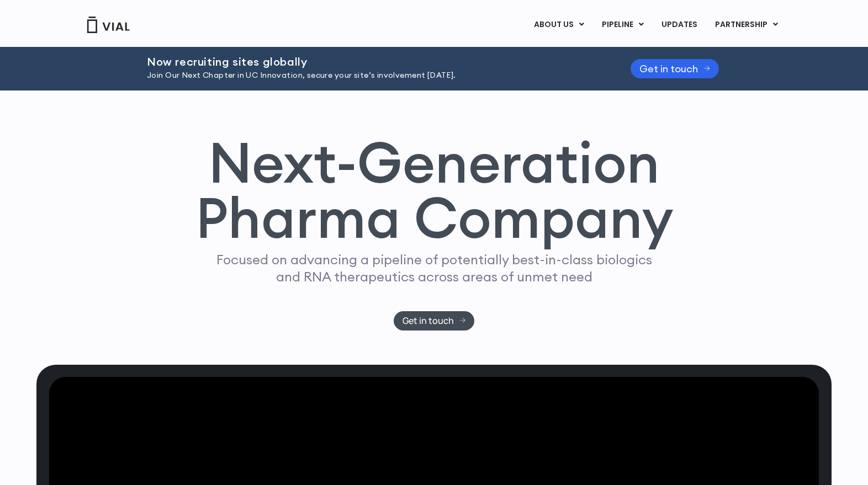 The image size is (868, 485). What do you see at coordinates (434, 268) in the screenshot?
I see `p: Focused on advancing a pipeline of potentially best-in-class biologics and RNA therapeutics acros...` at bounding box center [434, 268].